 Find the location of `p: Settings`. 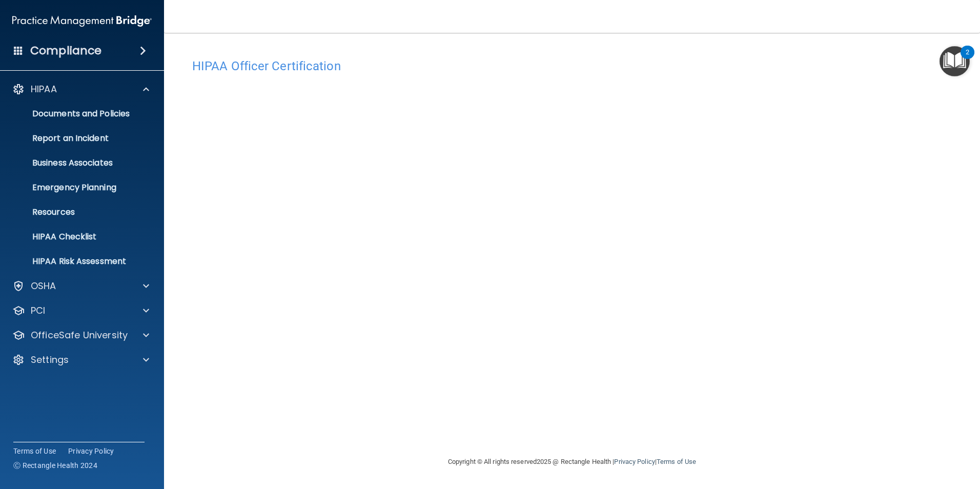

p: Settings is located at coordinates (49, 360).